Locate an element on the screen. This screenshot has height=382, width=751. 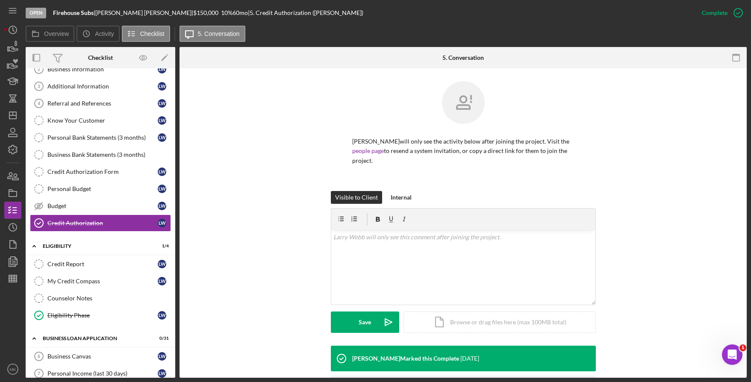
tspan: 2 is located at coordinates (39, 69).